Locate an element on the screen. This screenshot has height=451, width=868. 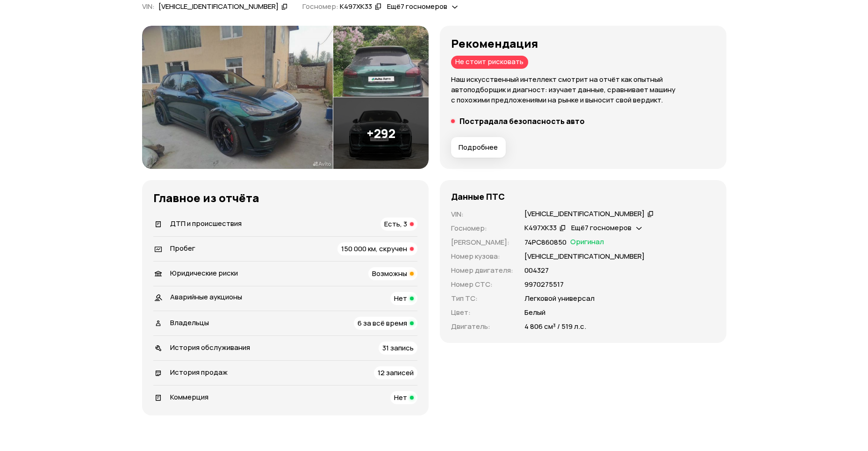
h3: Рекомендация is located at coordinates (583, 43).